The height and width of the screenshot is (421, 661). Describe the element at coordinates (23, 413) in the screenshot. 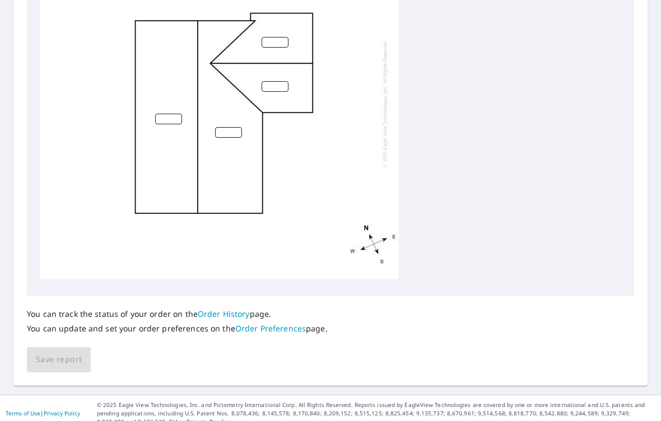

I see `a: Terms of Use` at that location.